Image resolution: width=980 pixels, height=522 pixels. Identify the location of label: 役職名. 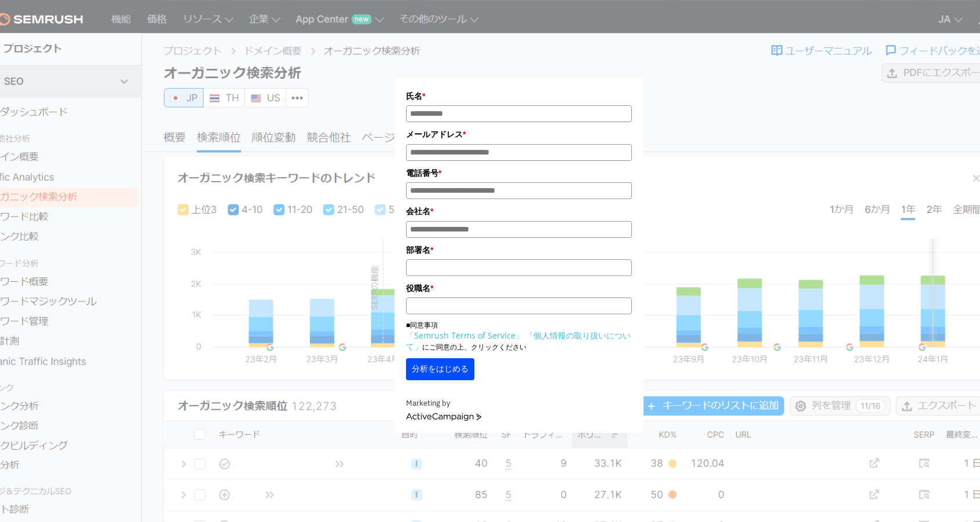
(519, 288).